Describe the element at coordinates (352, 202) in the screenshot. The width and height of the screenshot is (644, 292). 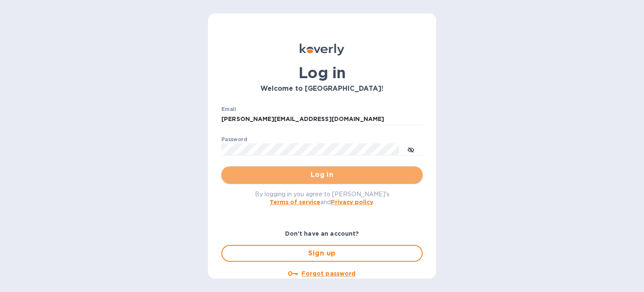
I see `b: Privacy policy` at that location.